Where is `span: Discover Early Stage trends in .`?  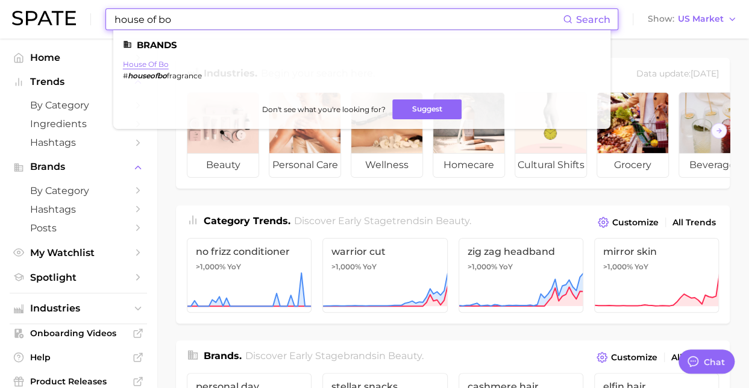
span: Discover Early Stage trends in . is located at coordinates (383, 221).